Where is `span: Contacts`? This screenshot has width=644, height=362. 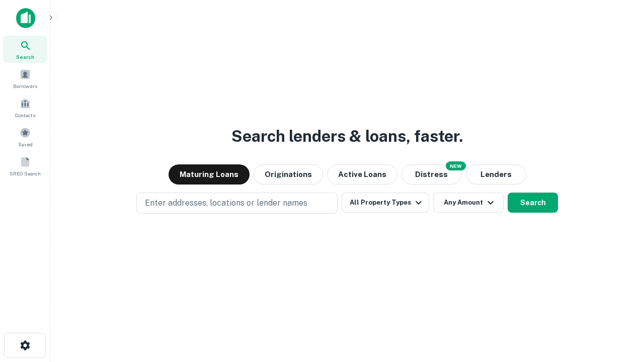
span: Contacts is located at coordinates (25, 115).